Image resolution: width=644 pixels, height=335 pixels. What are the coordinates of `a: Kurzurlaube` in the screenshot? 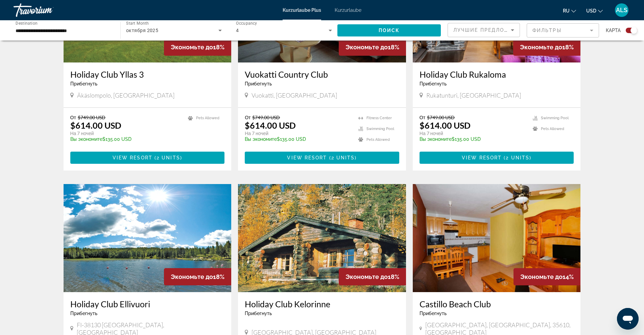 It's located at (348, 10).